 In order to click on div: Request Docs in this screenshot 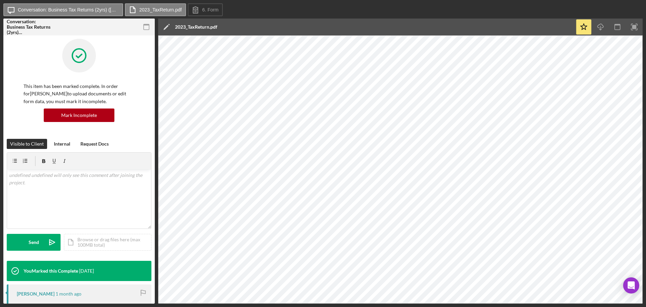, I will do `click(95, 144)`.